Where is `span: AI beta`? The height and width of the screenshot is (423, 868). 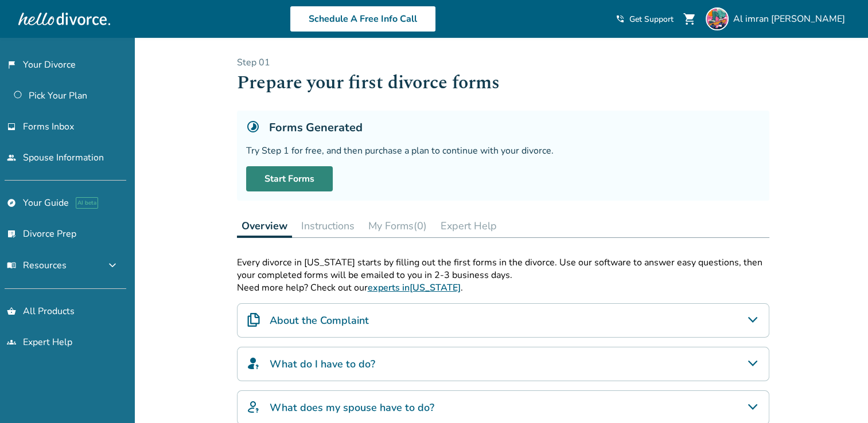 span: AI beta is located at coordinates (87, 203).